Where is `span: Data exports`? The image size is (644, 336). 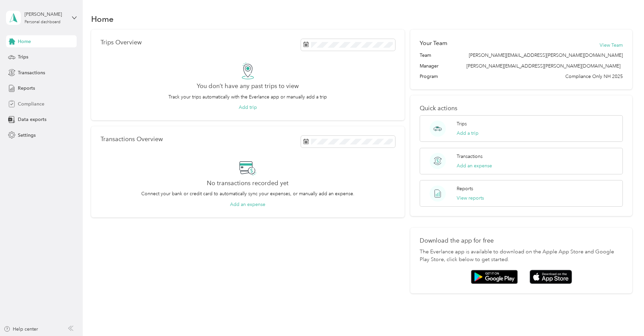 span: Data exports is located at coordinates (32, 119).